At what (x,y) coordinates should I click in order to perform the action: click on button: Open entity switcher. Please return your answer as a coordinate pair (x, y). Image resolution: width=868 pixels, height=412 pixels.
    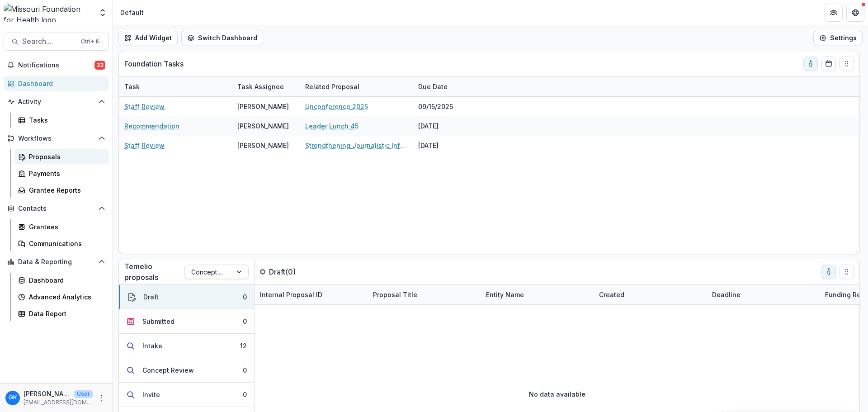
    Looking at the image, I should click on (103, 13).